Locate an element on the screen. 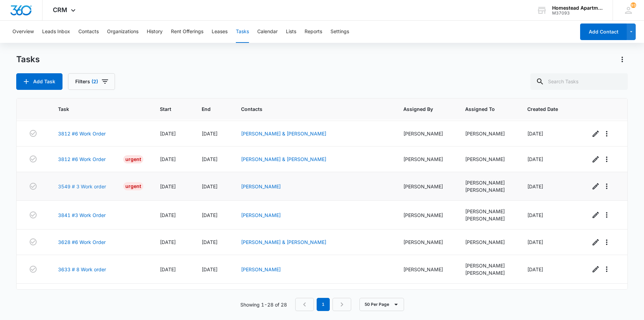  button: Tasks is located at coordinates (242, 32).